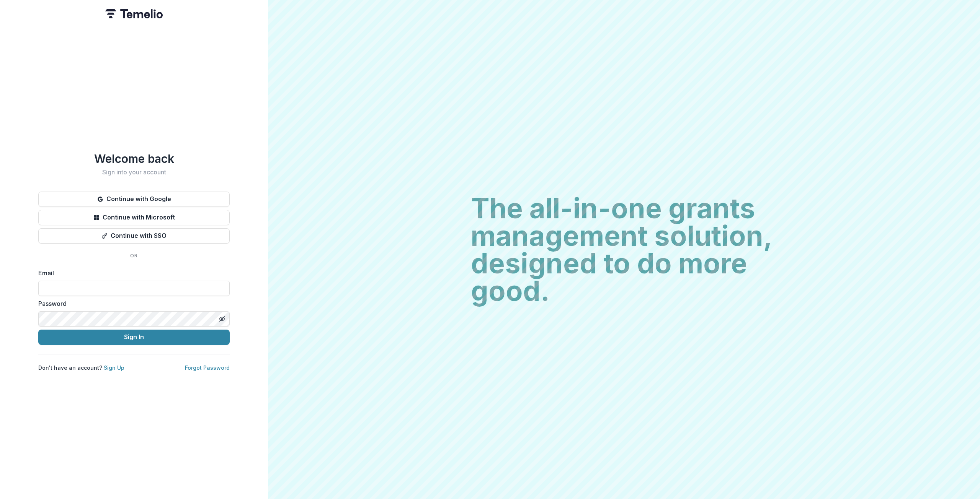 This screenshot has height=499, width=980. Describe the element at coordinates (132, 304) in the screenshot. I see `label: Password` at that location.